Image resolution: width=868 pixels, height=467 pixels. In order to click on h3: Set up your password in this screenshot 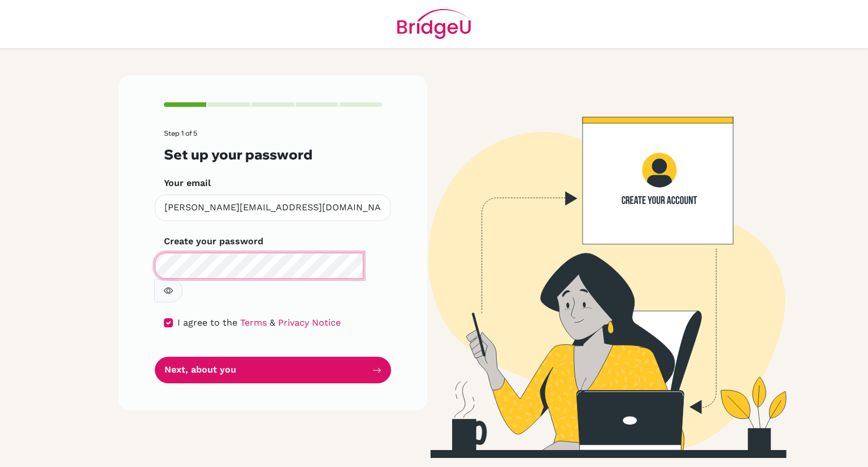, I will do `click(273, 154)`.